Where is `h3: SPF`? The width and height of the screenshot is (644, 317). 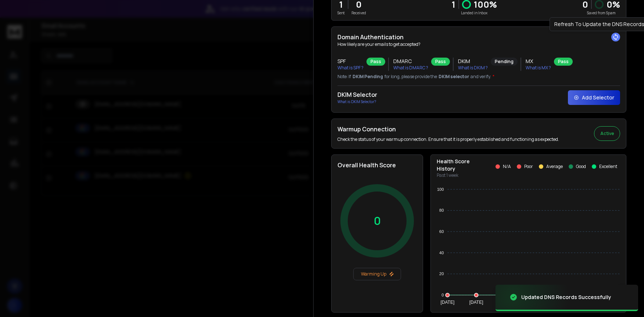 h3: SPF is located at coordinates (350, 61).